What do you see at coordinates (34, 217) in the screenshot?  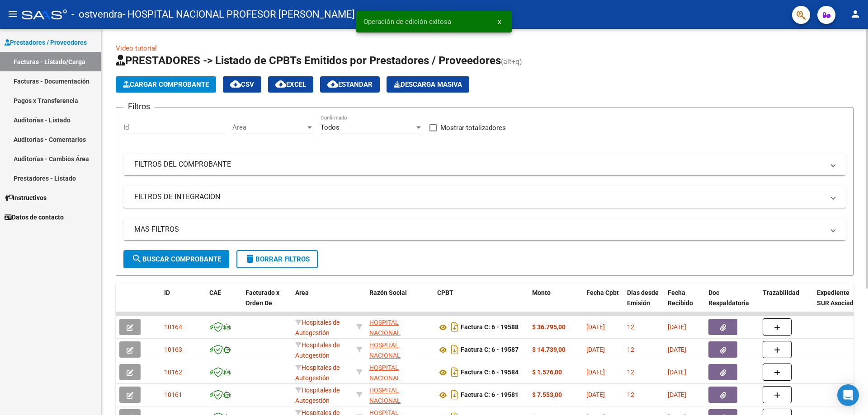 I see `span: Datos de contacto` at bounding box center [34, 217].